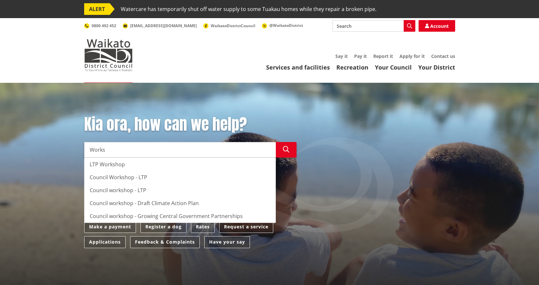 The height and width of the screenshot is (285, 539). What do you see at coordinates (190, 125) in the screenshot?
I see `h1: Kia ora, how can we help?` at bounding box center [190, 125].